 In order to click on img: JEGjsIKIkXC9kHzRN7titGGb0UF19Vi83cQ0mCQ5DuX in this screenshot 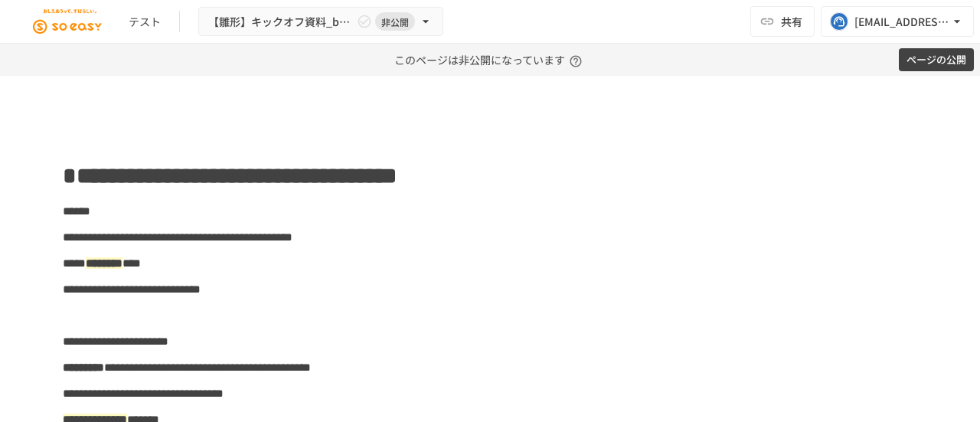, I will do `click(67, 22)`.